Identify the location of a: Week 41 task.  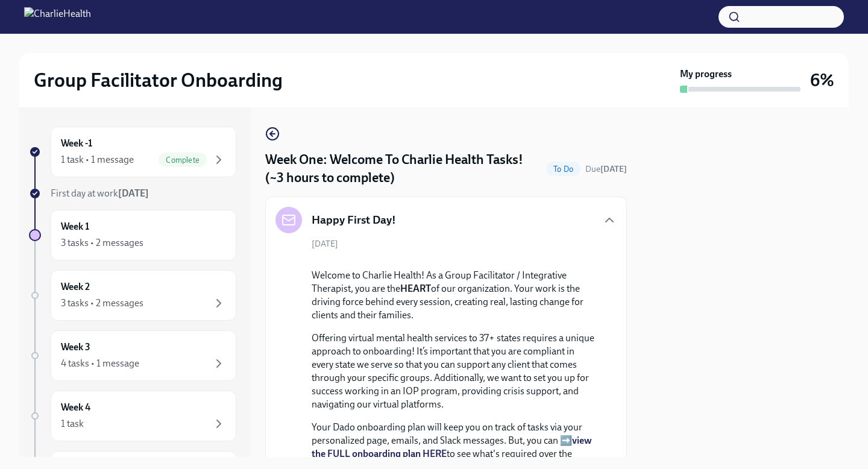
(133, 416).